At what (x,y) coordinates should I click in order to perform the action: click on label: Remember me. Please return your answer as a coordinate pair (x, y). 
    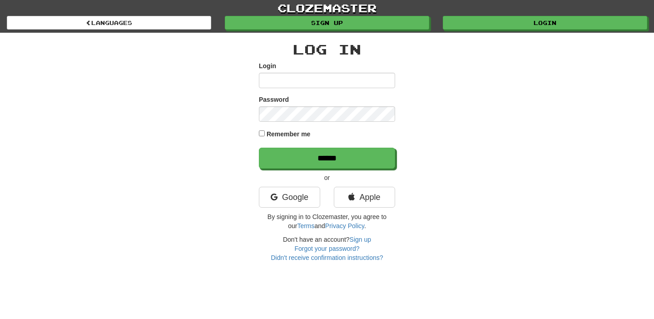
    Looking at the image, I should click on (288, 134).